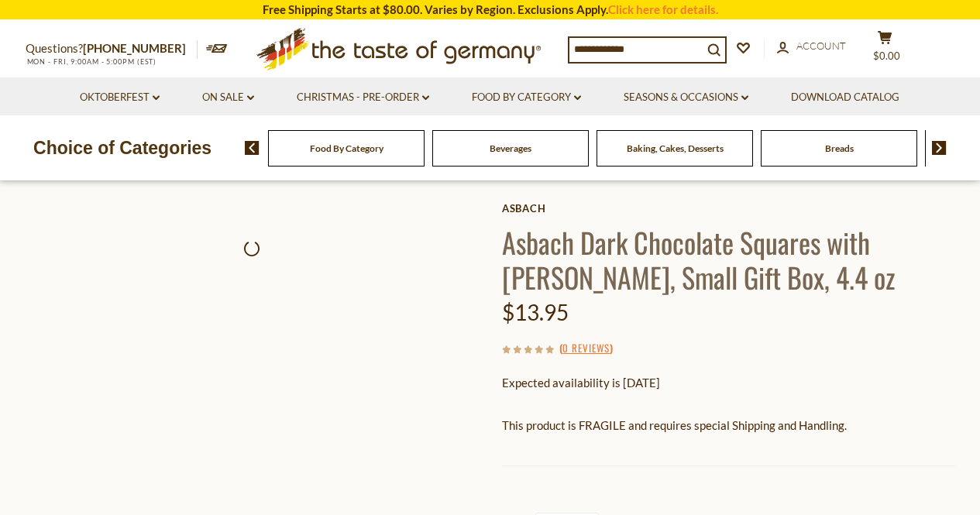  What do you see at coordinates (822, 46) in the screenshot?
I see `span: Account` at bounding box center [822, 46].